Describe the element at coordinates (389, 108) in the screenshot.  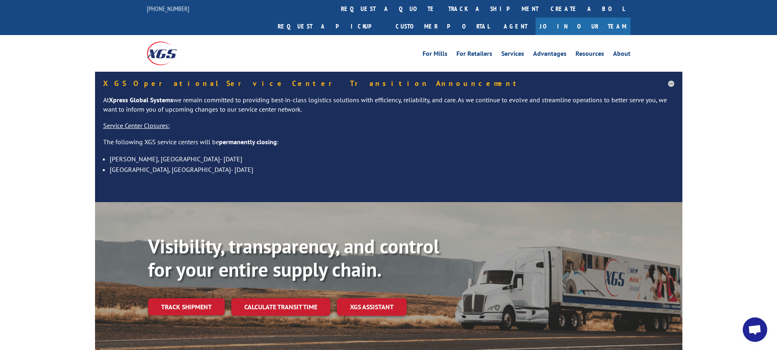
I see `p: At we remain committed to providing best-in-class logistics solutions with efficiency, reliabilit...` at that location.